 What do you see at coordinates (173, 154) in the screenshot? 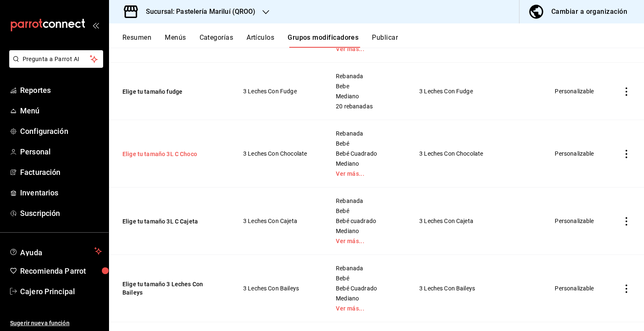
I see `button: Elige tu tamaño 3L C Choco` at bounding box center [173, 154].